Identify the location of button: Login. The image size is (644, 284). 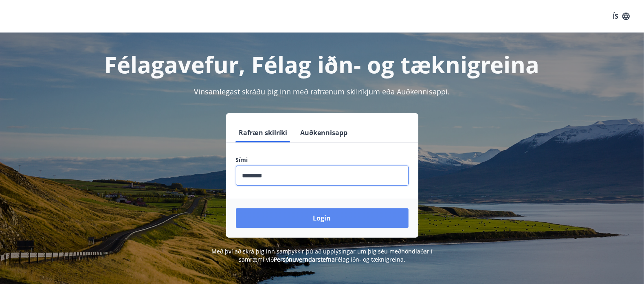
(322, 218).